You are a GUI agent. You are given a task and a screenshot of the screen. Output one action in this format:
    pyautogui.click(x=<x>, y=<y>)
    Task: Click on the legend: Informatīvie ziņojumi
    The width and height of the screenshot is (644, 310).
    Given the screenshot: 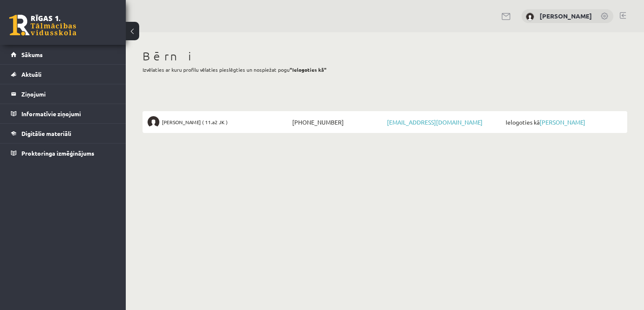 What is the action you would take?
    pyautogui.click(x=69, y=113)
    